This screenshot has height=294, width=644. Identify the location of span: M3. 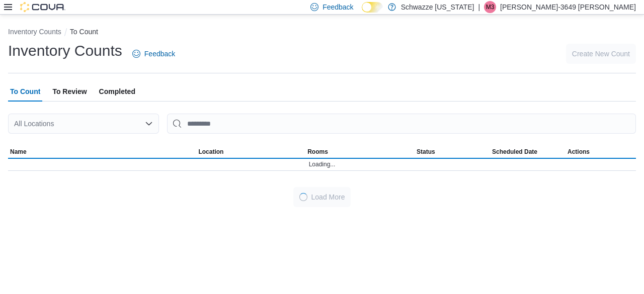
(490, 7).